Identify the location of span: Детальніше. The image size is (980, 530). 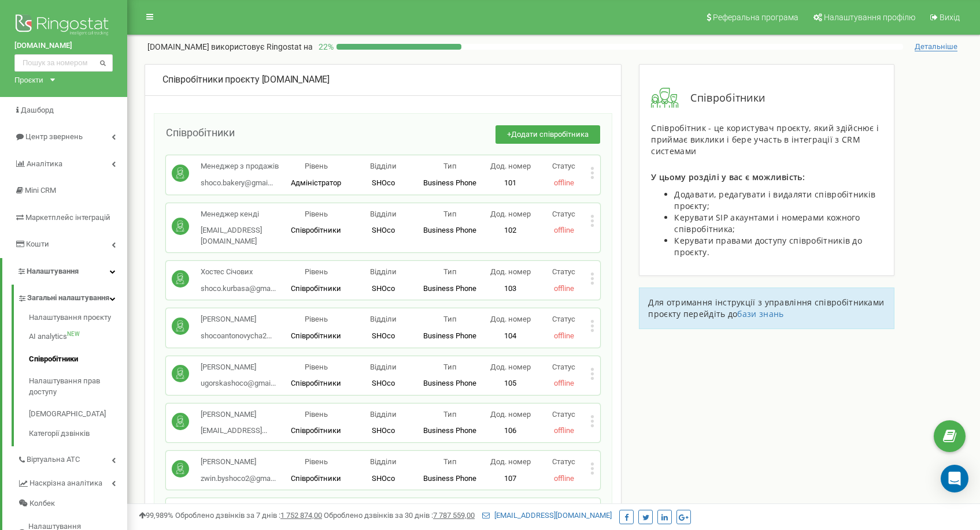
(936, 47).